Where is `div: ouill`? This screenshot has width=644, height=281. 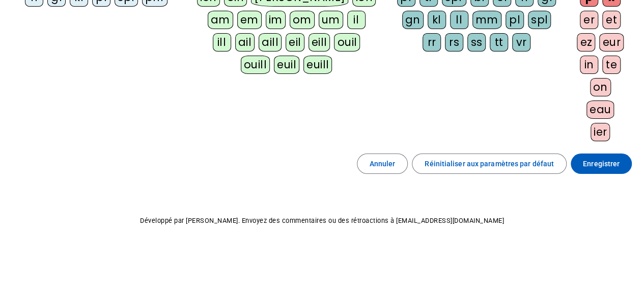
div: ouill is located at coordinates (255, 65).